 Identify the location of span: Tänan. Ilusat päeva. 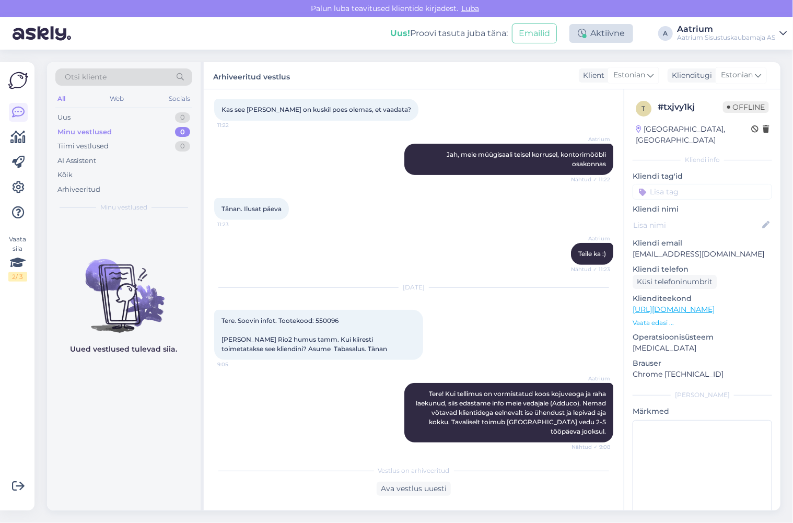
(251, 208).